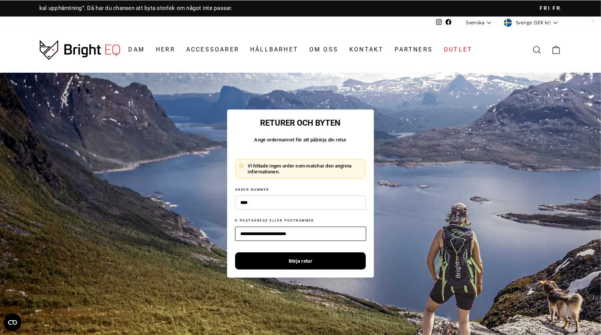  I want to click on a: Hållbarhet, so click(274, 50).